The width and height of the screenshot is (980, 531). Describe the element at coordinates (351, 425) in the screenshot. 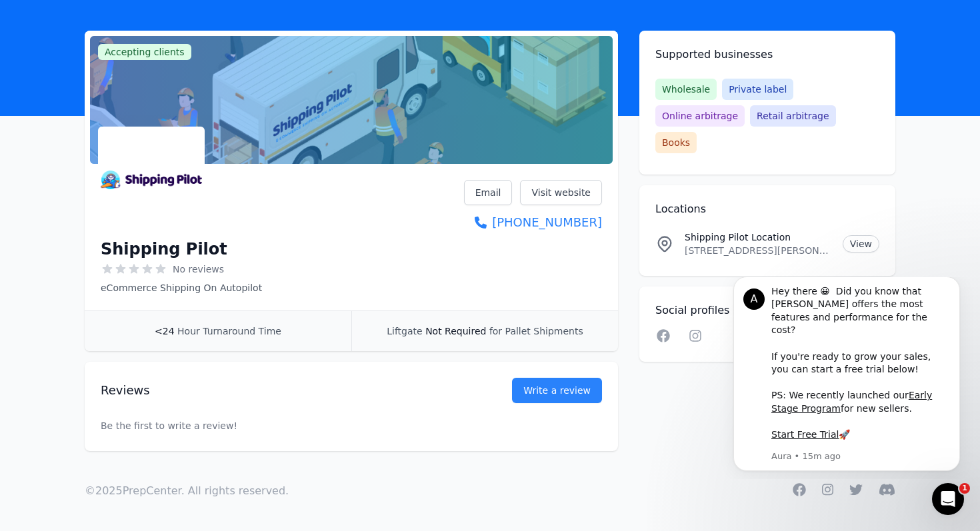

I see `p: Be the first to write a review!` at that location.